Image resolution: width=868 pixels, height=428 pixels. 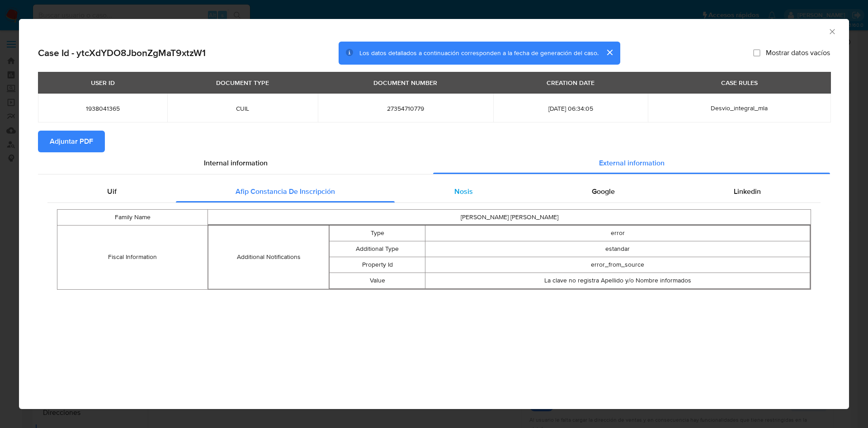 What do you see at coordinates (739, 83) in the screenshot?
I see `div: CASE RULES` at bounding box center [739, 83].